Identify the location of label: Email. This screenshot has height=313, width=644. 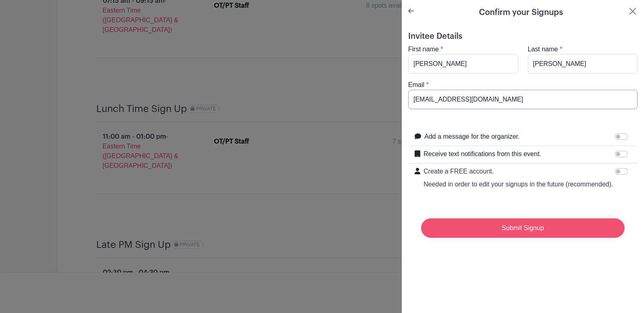
(416, 85).